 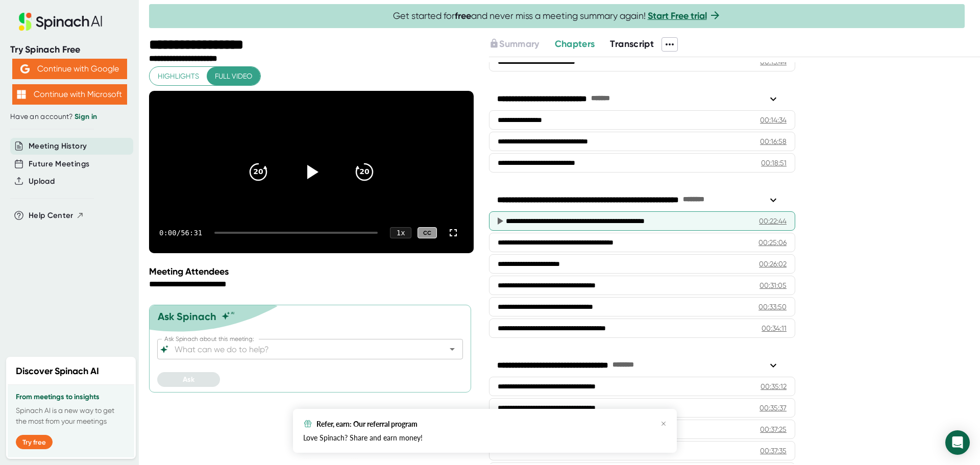 What do you see at coordinates (71, 416) in the screenshot?
I see `p: Spinach AI is a new way to get the most from your meetings` at bounding box center [71, 416].